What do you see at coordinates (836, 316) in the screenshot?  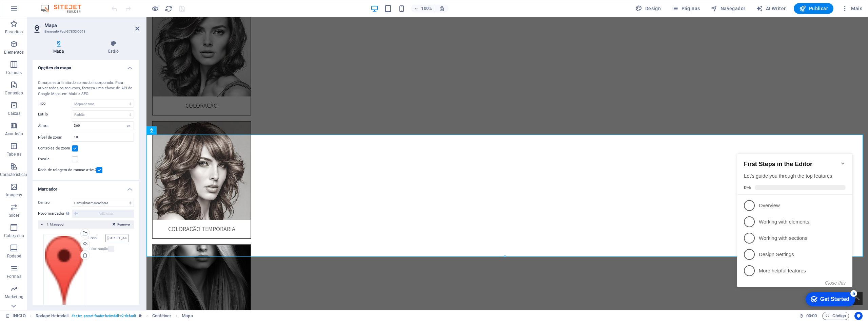 I see `span: Código` at bounding box center [836, 316].